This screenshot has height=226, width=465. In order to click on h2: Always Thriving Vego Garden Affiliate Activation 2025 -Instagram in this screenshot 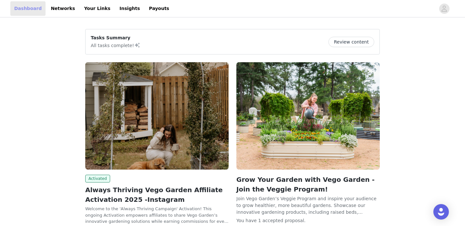, I will do `click(157, 195)`.